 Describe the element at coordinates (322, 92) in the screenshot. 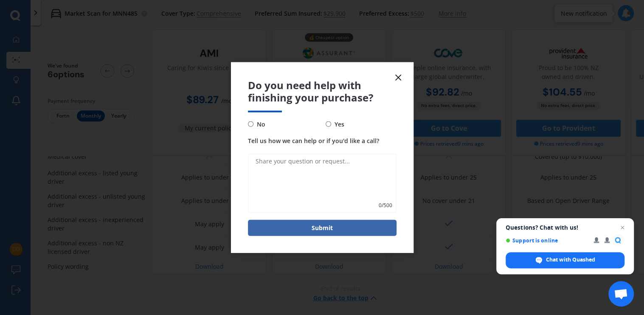

I see `span: Do you need help with finishing your purchase?` at that location.